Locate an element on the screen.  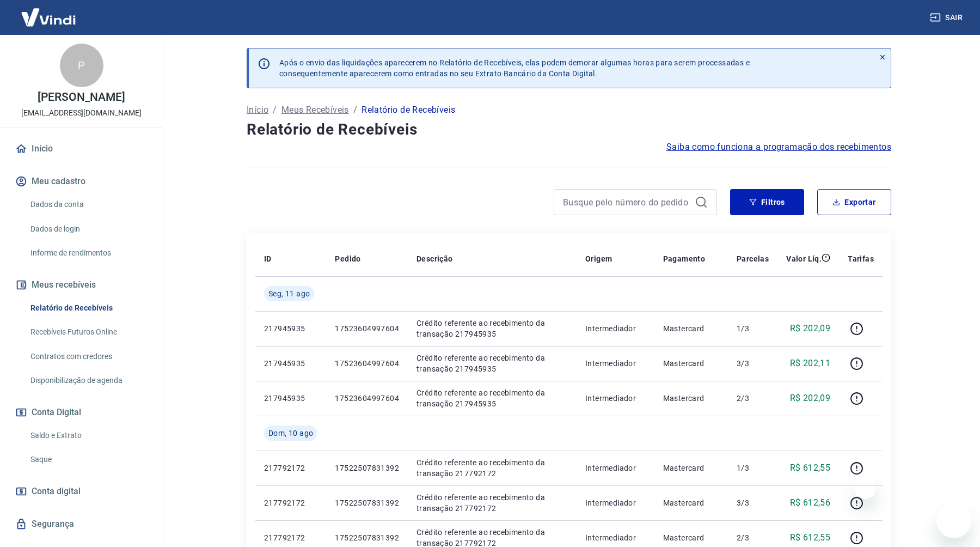
a: Dados de login is located at coordinates (88, 229).